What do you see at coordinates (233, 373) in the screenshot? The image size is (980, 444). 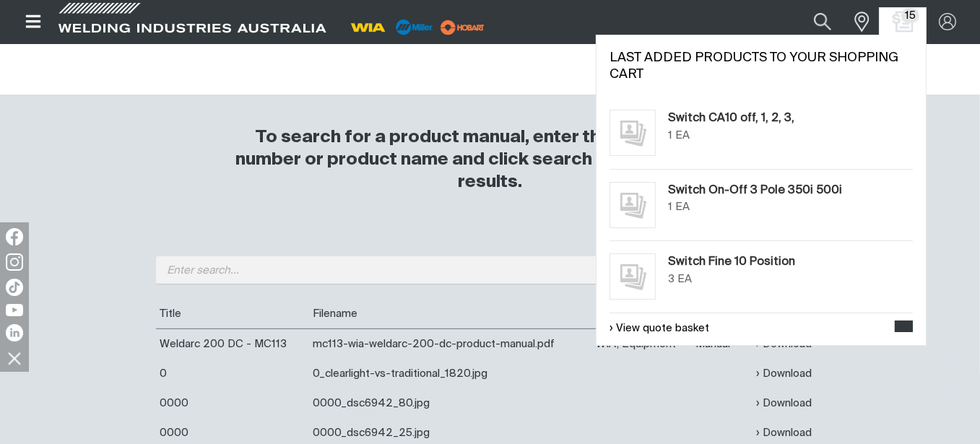 I see `td: 0` at bounding box center [233, 373].